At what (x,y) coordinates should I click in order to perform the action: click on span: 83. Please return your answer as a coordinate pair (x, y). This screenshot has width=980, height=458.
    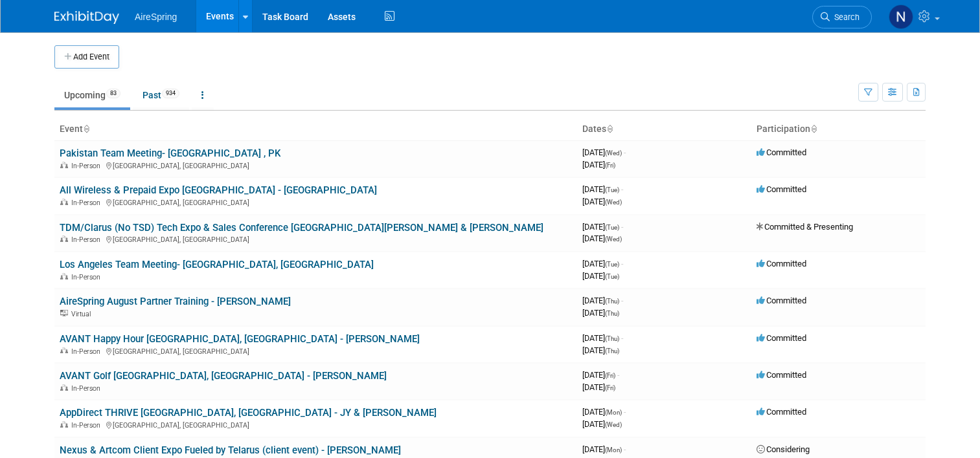
    Looking at the image, I should click on (114, 93).